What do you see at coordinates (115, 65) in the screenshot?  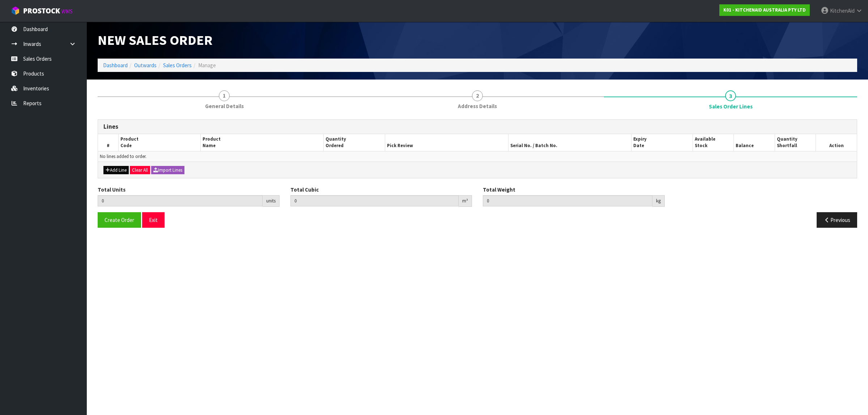 I see `a: Dashboard` at bounding box center [115, 65].